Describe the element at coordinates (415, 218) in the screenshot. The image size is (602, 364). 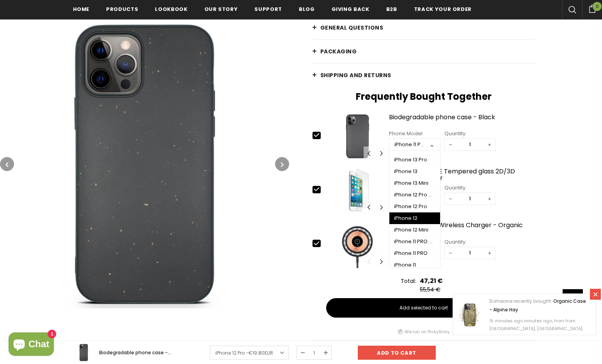
I see `div: iPhone 12` at that location.